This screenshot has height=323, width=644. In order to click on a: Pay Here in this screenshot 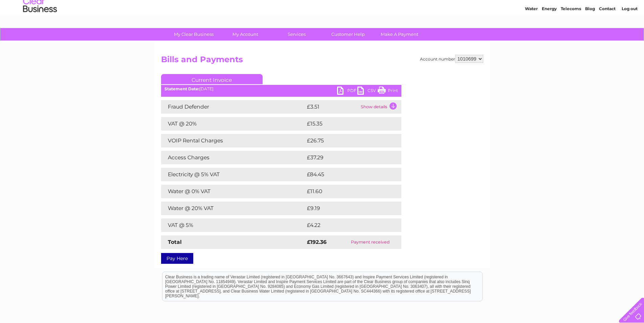, I will do `click(177, 258)`.